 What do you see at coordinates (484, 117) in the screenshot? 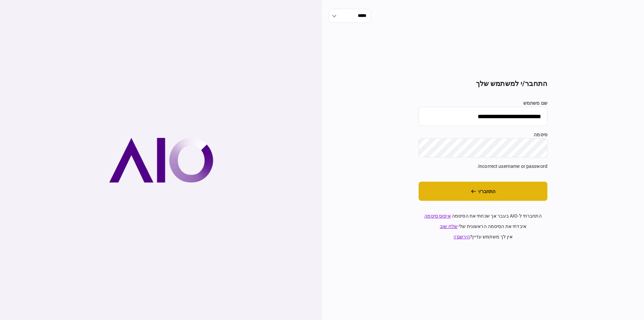
I see `input: שם משתמש` at bounding box center [484, 117].